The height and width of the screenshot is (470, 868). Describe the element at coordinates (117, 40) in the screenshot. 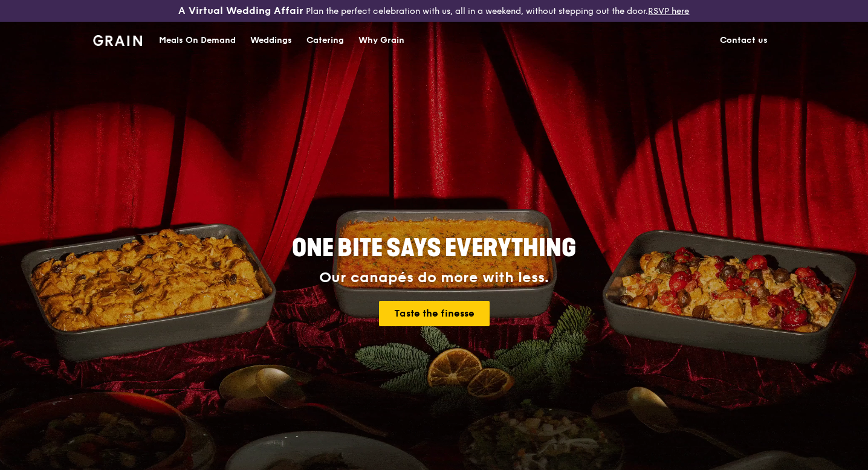

I see `a: GrainGrain` at that location.